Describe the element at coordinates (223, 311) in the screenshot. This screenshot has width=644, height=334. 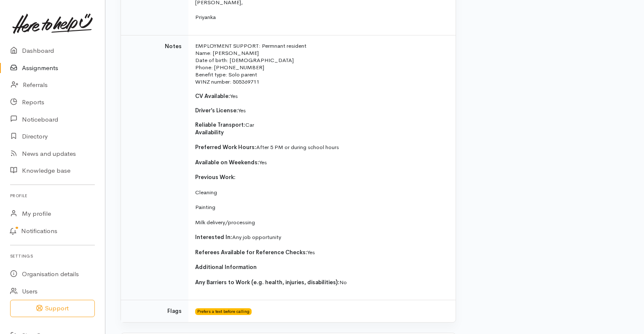
I see `span: Prefers a text before calling` at that location.